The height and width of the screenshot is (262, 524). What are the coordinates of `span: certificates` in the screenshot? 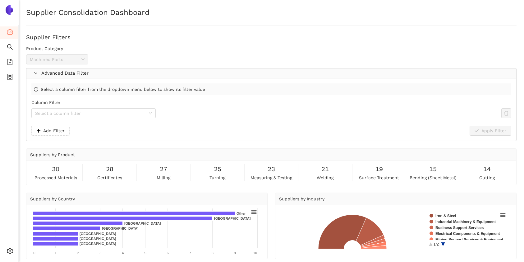 It's located at (110, 177).